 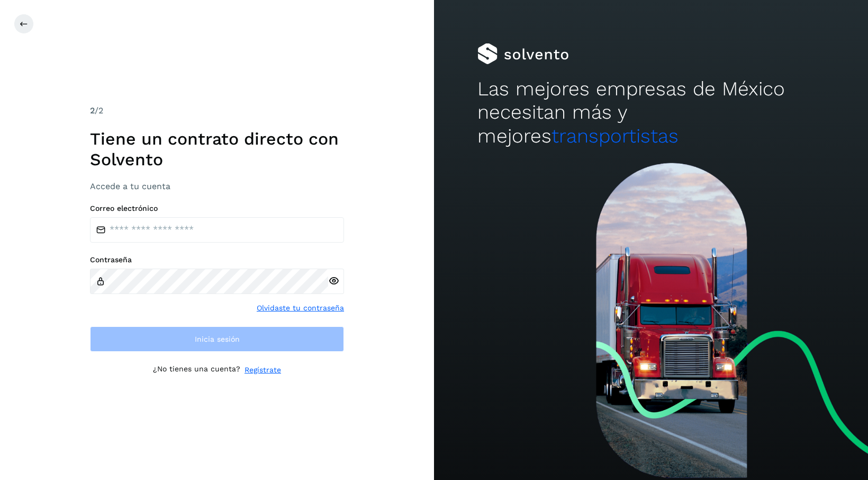 I want to click on h2: Las mejores empresas de México necesitan más y mejores, so click(x=651, y=112).